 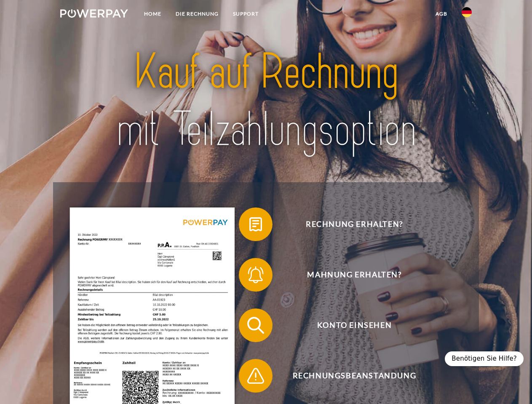 I want to click on a: Mahnung erhalten?, so click(x=348, y=275).